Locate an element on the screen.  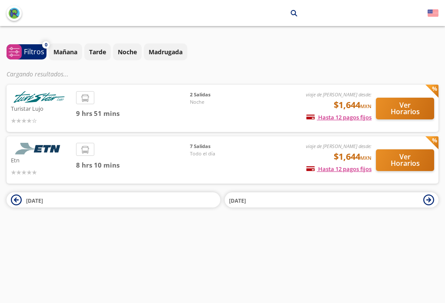
img: Etn is located at coordinates (39, 149).